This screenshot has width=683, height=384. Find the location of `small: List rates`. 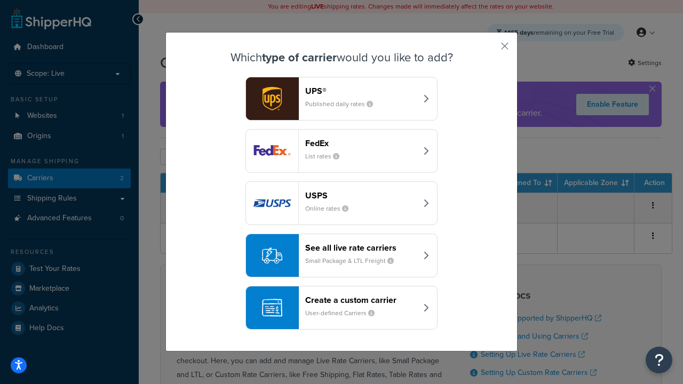

small: List rates is located at coordinates (327, 156).